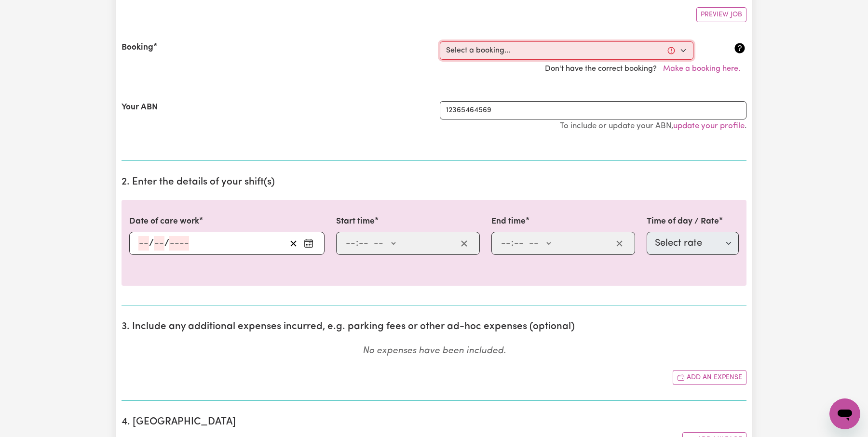 This screenshot has height=437, width=868. Describe the element at coordinates (308, 243) in the screenshot. I see `button: Enter the date of care work` at that location.